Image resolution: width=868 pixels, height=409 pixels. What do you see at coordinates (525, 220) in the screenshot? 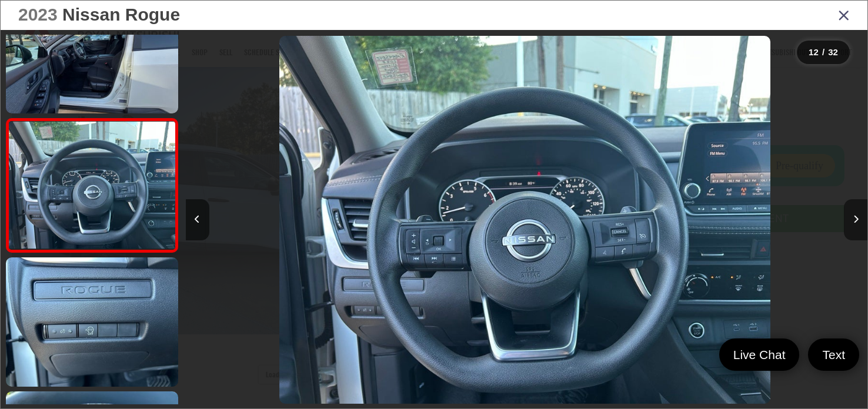
I see `div: 2023 Nissan Rogue S 11` at bounding box center [525, 220].